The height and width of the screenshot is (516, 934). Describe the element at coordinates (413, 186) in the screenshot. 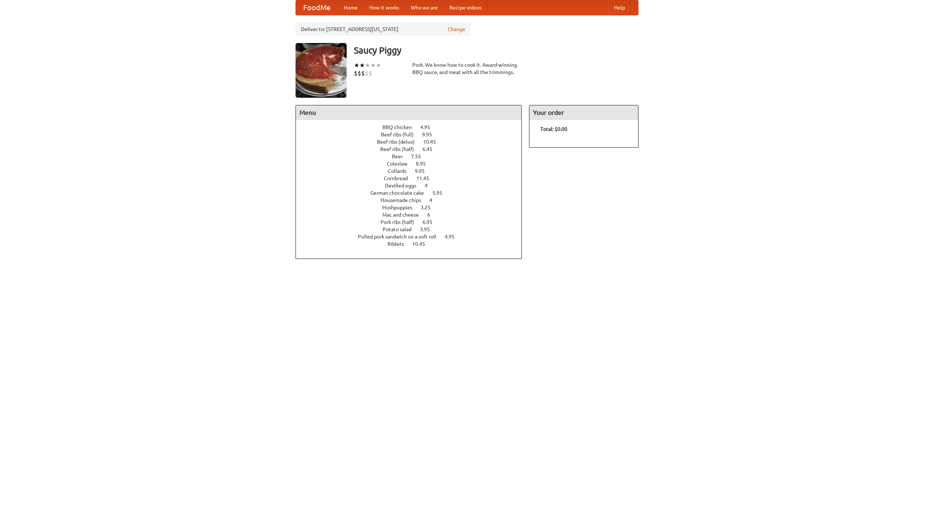

I see `a: Devilled eggs 4` at that location.